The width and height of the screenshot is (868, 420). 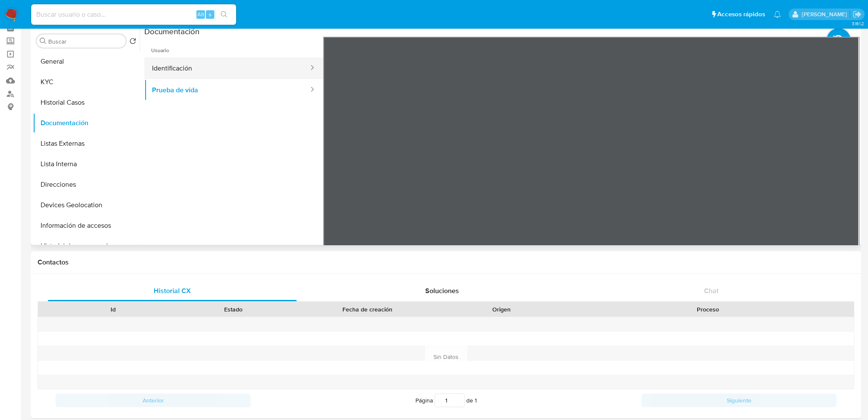 I want to click on button: Direcciones, so click(x=87, y=184).